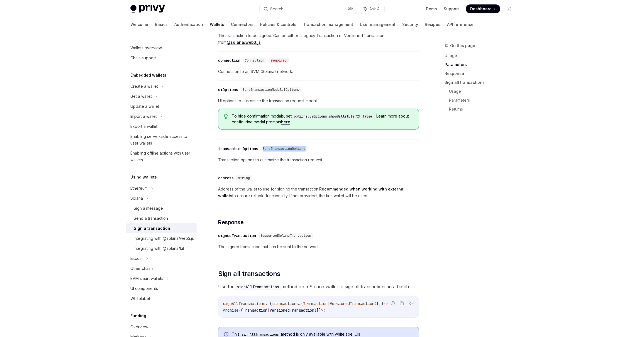 This screenshot has height=337, width=644. I want to click on span: SupportedSolanaTransaction, so click(286, 236).